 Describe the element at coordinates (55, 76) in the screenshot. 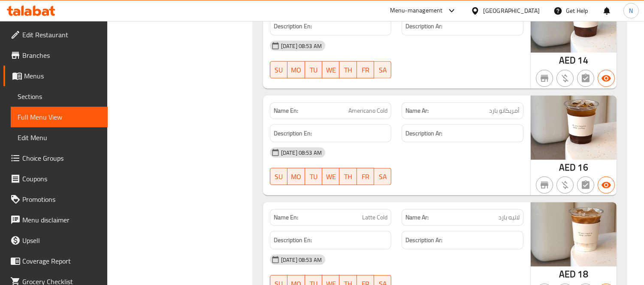

I see `a: Menus` at that location.